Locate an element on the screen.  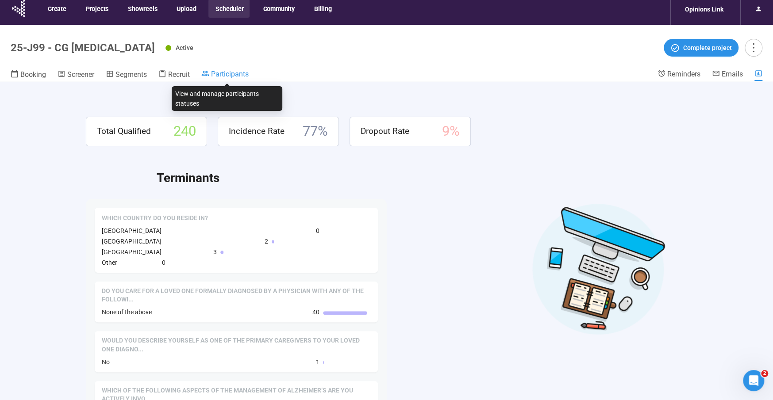
img: Desktop work notes is located at coordinates (599, 269).